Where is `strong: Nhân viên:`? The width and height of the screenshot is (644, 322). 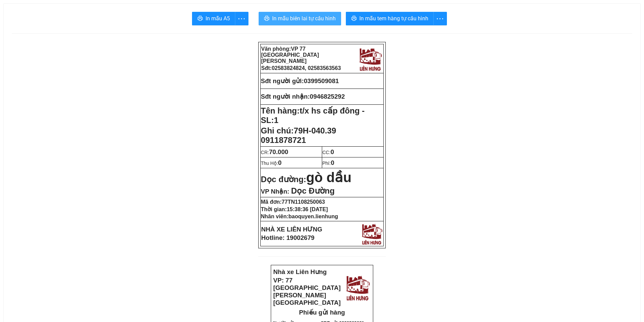
strong: Nhân viên: is located at coordinates (300, 216).